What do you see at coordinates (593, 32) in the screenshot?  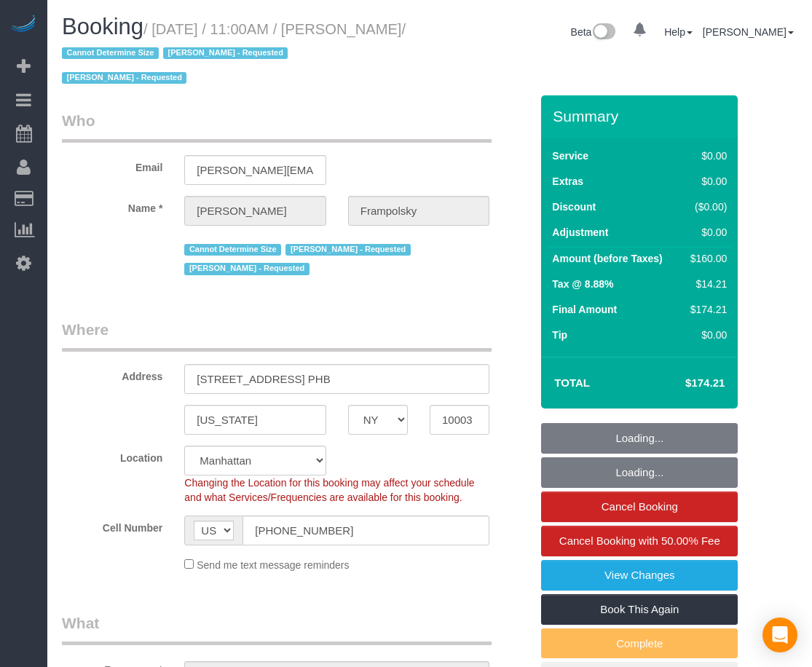 I see `a: Beta` at bounding box center [593, 32].